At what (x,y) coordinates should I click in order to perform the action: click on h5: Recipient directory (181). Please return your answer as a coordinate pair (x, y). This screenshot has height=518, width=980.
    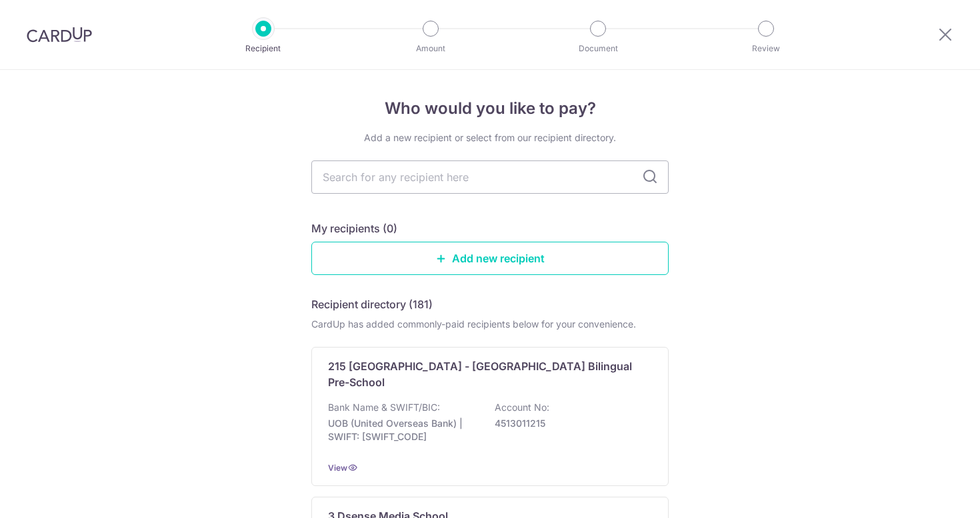
    Looking at the image, I should click on (372, 304).